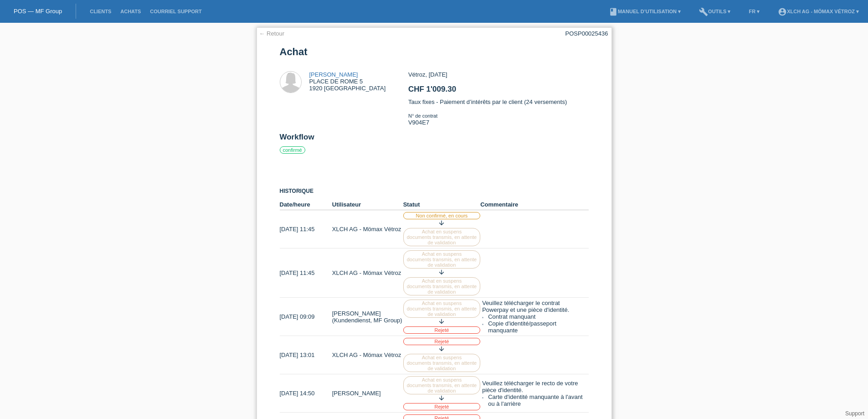 The height and width of the screenshot is (419, 868). I want to click on th: Commentaire, so click(534, 204).